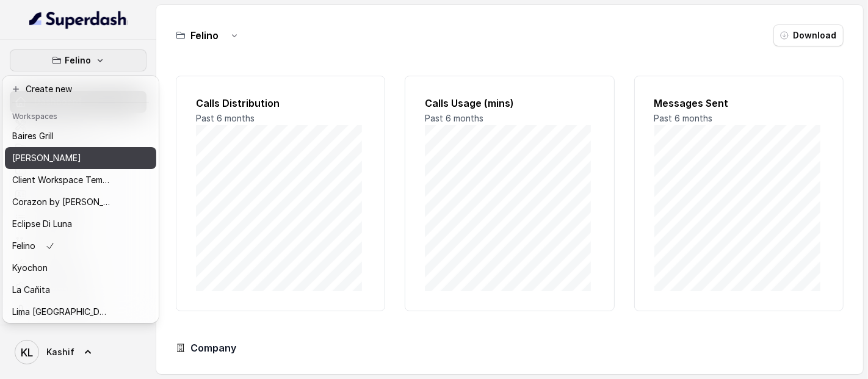 The height and width of the screenshot is (379, 868). Describe the element at coordinates (80, 199) in the screenshot. I see `div: Felino` at that location.